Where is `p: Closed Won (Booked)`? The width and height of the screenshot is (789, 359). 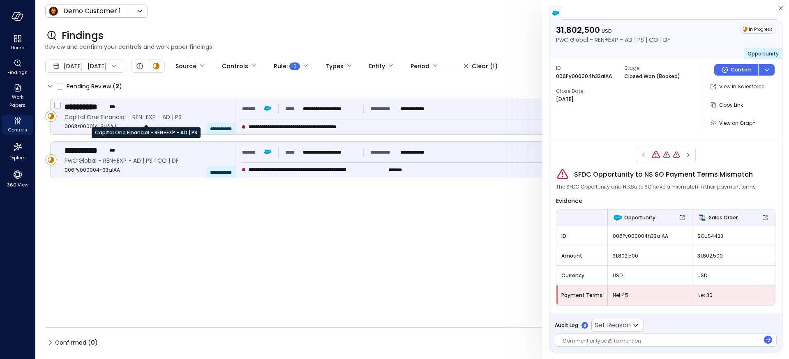 p: Closed Won (Booked) is located at coordinates (652, 76).